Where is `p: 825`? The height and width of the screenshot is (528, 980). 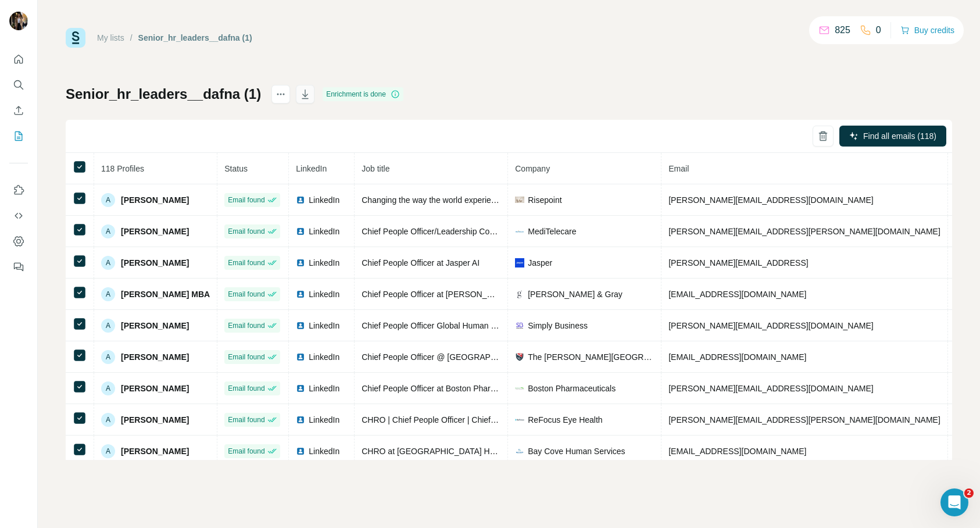 p: 825 is located at coordinates (842, 30).